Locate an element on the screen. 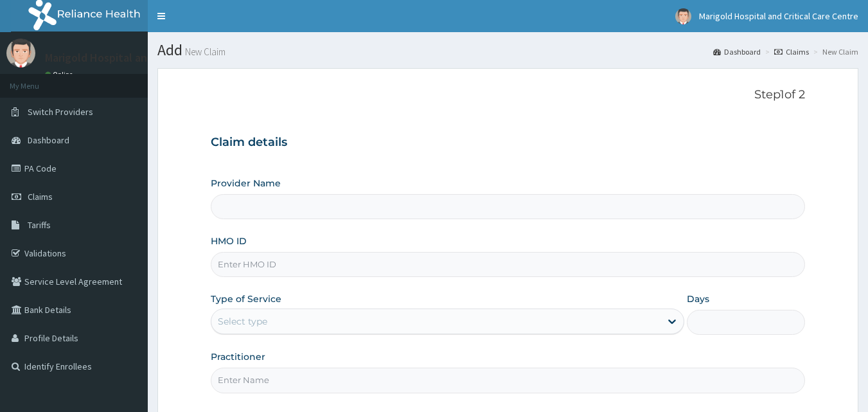 The height and width of the screenshot is (412, 868). input: Enter HMO ID is located at coordinates (508, 264).